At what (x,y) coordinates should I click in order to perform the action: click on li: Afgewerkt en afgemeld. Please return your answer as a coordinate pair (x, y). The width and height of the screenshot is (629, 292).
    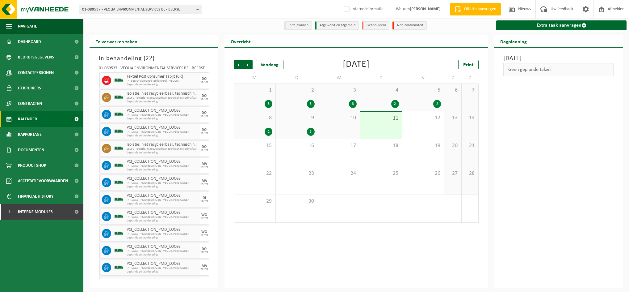
    Looking at the image, I should click on (337, 25).